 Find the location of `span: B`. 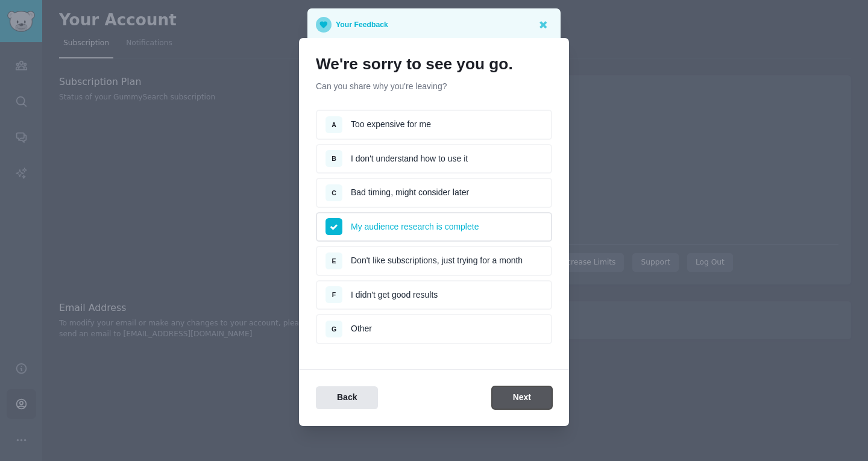

span: B is located at coordinates (334, 158).